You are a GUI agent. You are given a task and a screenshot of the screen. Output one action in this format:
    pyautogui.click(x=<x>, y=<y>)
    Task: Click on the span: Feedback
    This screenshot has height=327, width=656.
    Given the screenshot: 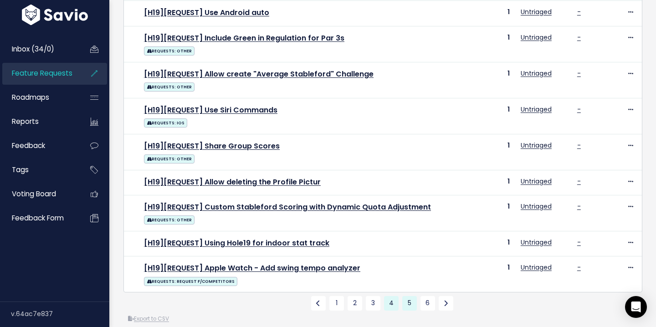 What is the action you would take?
    pyautogui.click(x=28, y=145)
    